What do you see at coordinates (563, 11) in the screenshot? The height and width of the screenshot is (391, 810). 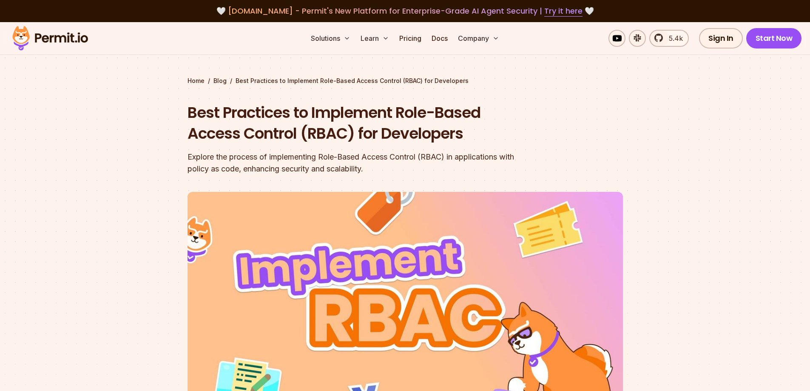 I see `a: Try it here` at bounding box center [563, 11].